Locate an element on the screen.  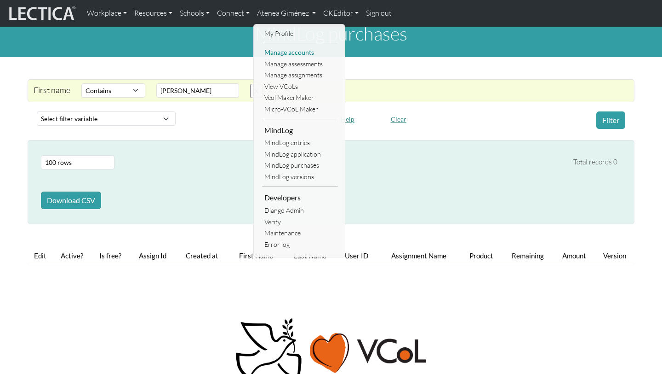
a: MindLog purchases is located at coordinates (300, 165).